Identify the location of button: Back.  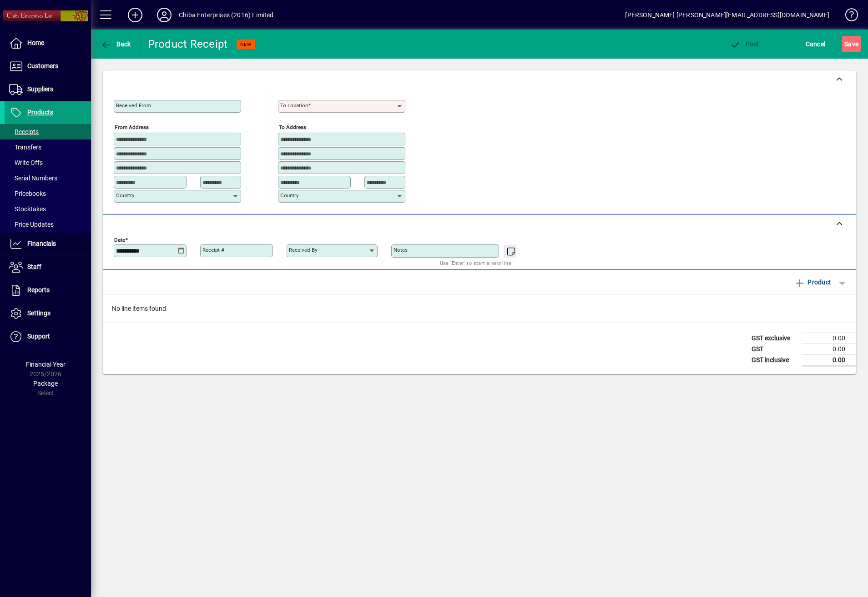
(115, 44).